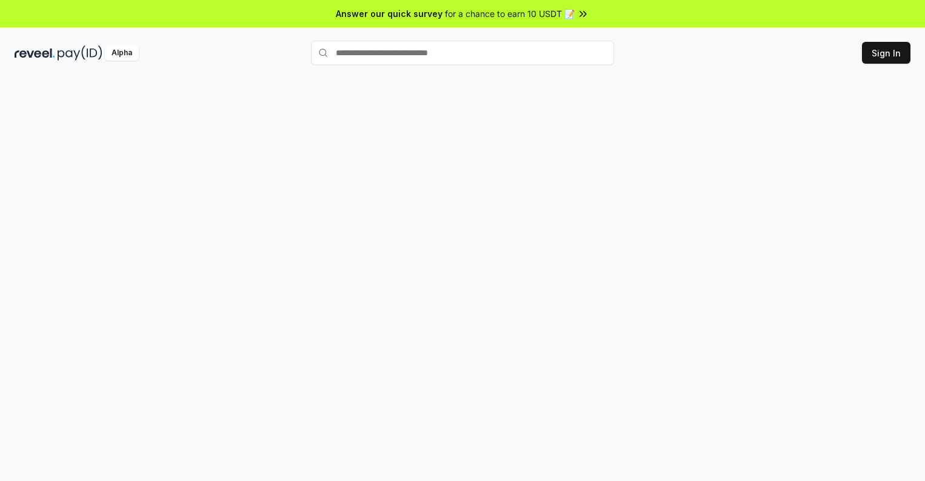 This screenshot has width=925, height=481. I want to click on img: pay_id, so click(80, 53).